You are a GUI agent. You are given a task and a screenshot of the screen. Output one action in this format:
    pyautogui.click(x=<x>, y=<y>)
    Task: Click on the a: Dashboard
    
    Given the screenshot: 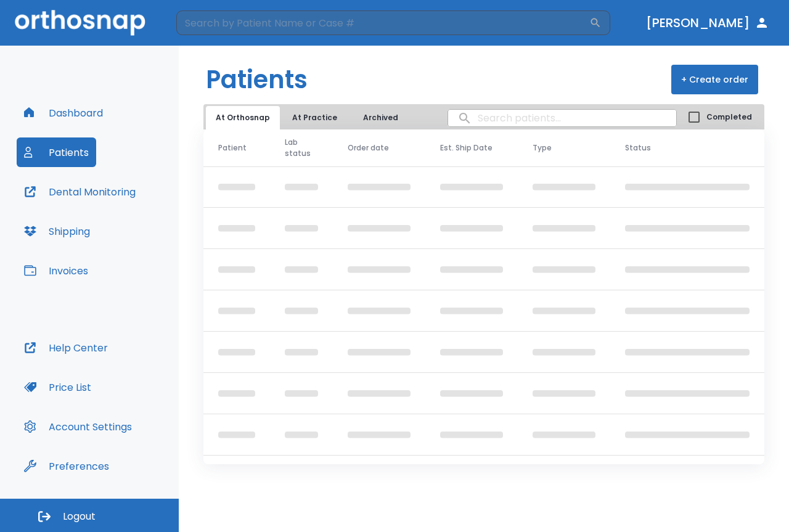 What is the action you would take?
    pyautogui.click(x=64, y=113)
    